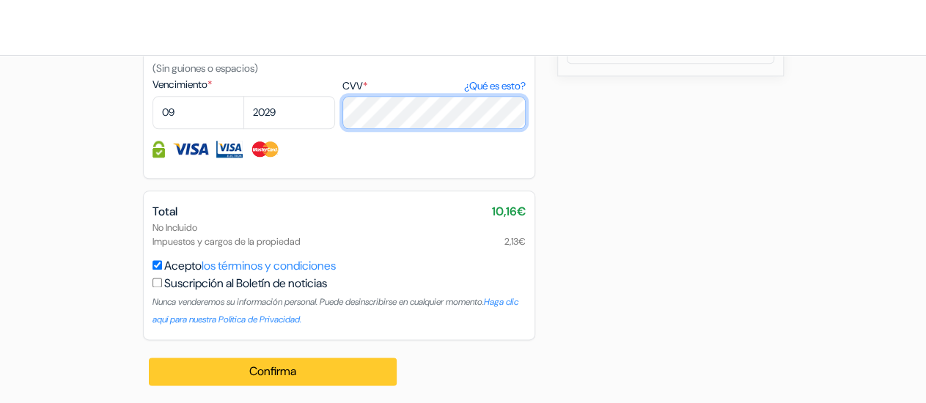 The width and height of the screenshot is (926, 403). I want to click on img: Visa, so click(191, 149).